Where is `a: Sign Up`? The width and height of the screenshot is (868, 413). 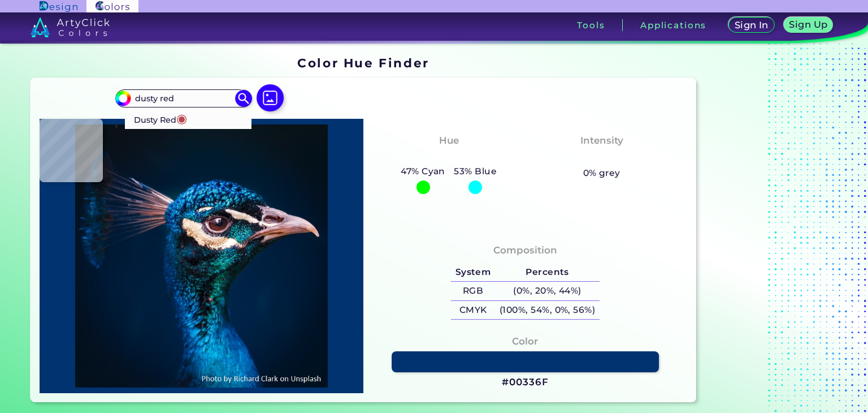 a: Sign Up is located at coordinates (808, 25).